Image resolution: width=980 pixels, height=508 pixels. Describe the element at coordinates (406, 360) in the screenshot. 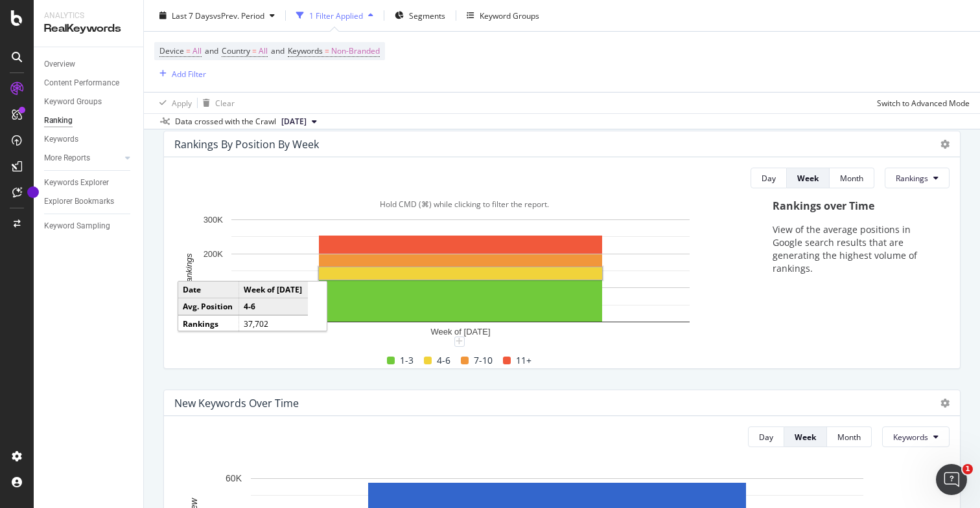

I see `span: 1-3` at that location.